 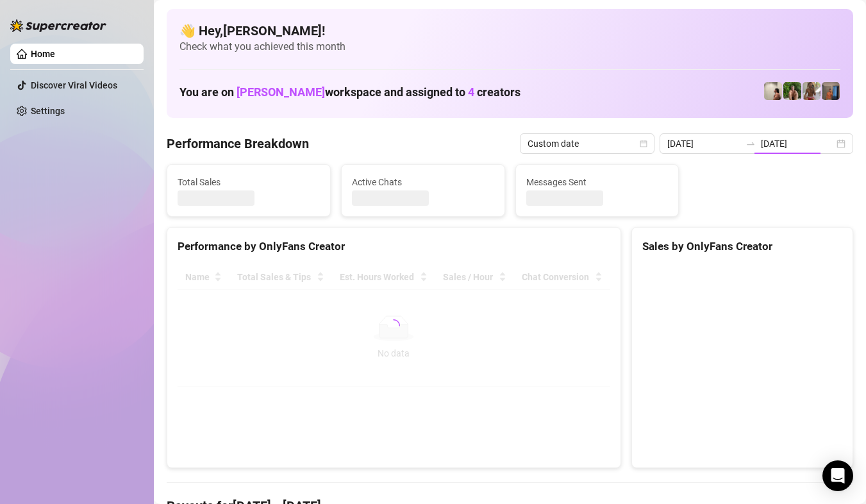 I want to click on input: End date, so click(x=797, y=144).